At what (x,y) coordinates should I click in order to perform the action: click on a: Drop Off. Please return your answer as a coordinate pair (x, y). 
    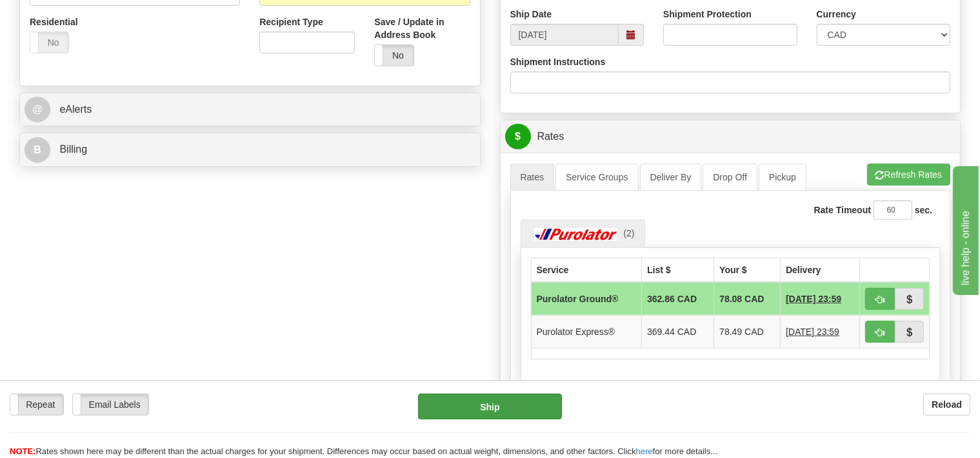
    Looking at the image, I should click on (730, 178).